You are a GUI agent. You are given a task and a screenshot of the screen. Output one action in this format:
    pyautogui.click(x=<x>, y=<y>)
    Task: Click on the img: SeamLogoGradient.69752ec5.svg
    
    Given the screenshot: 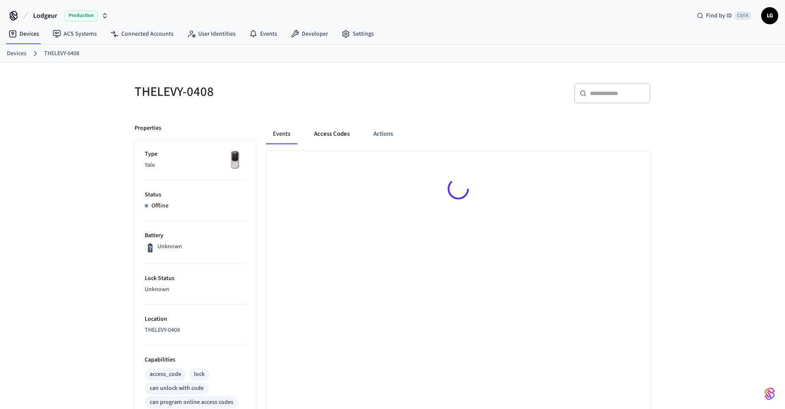 What is the action you would take?
    pyautogui.click(x=770, y=394)
    